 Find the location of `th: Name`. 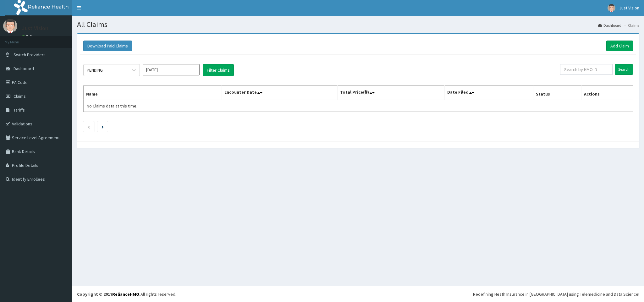

th: Name is located at coordinates (153, 93).